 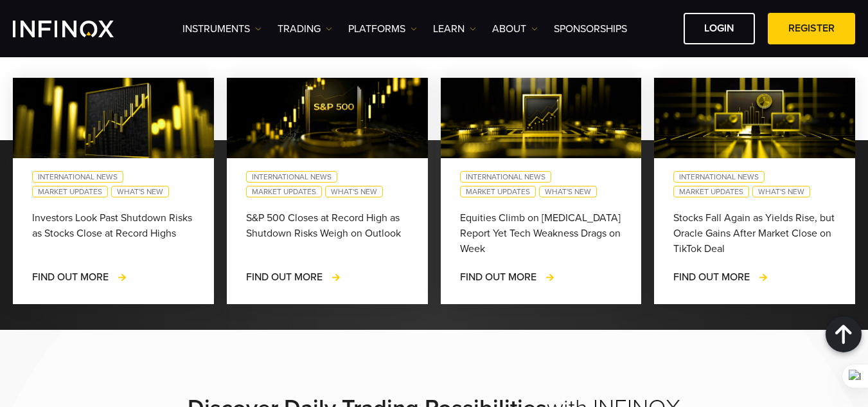 What do you see at coordinates (382, 29) in the screenshot?
I see `a: PLATFORMS` at bounding box center [382, 29].